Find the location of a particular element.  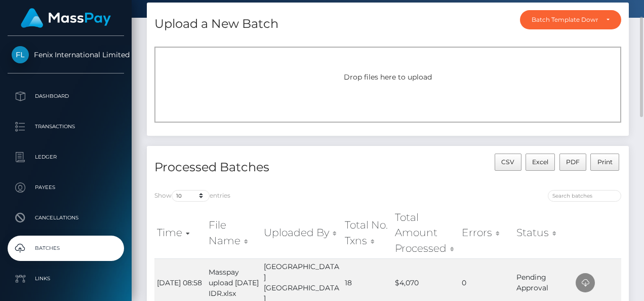

button: PDF is located at coordinates (573, 162).